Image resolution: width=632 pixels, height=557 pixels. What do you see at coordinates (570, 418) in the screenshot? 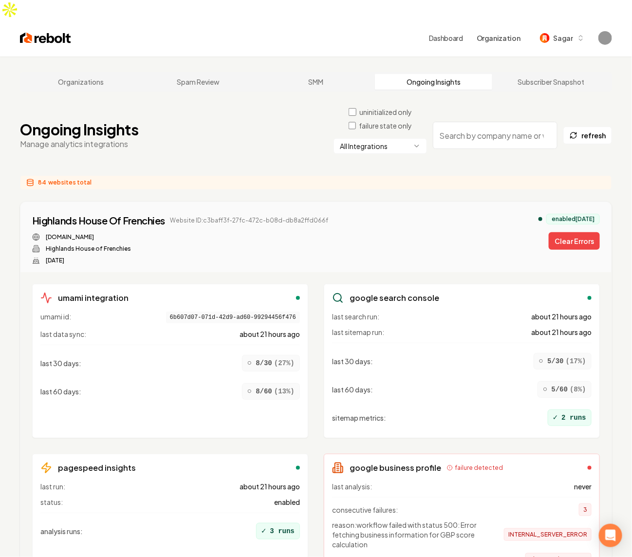
I see `div: 2 runs` at bounding box center [570, 418].